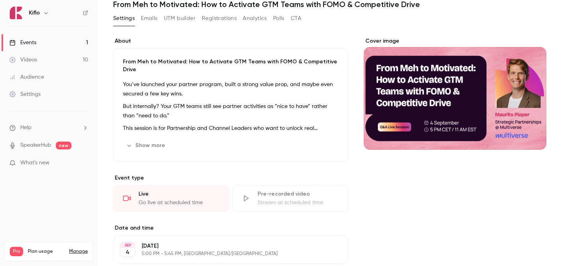  Describe the element at coordinates (219, 18) in the screenshot. I see `button: Registrations` at that location.